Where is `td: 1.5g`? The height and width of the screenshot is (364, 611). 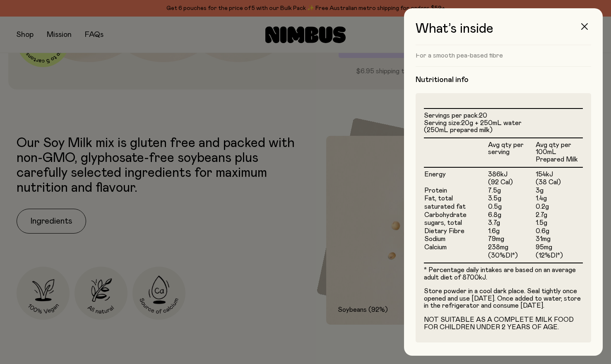
td: 1.5g is located at coordinates (559, 223).